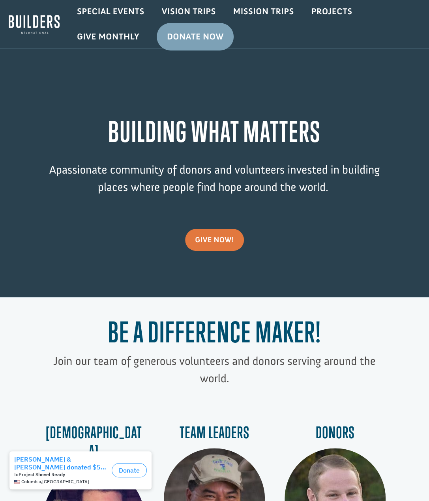 The image size is (429, 501). Describe the element at coordinates (335, 434) in the screenshot. I see `h3: Donors` at that location.